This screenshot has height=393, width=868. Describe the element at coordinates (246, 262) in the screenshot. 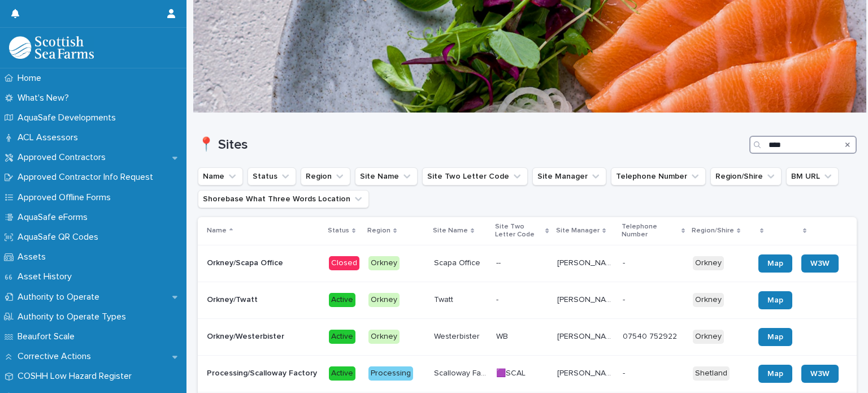

I see `p: Orkney/Scapa Office` at that location.